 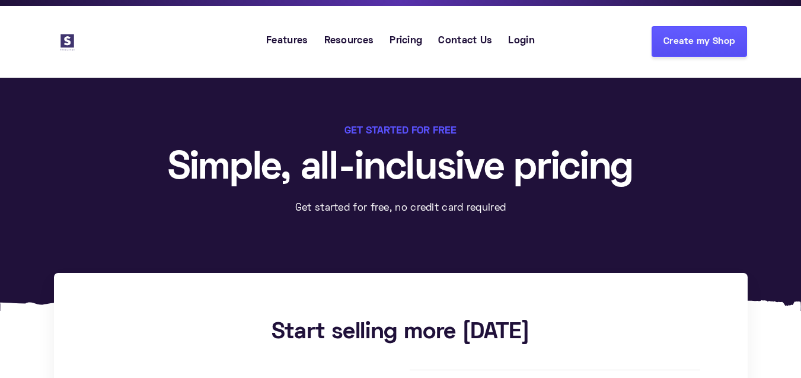 I want to click on a: Features, so click(x=287, y=42).